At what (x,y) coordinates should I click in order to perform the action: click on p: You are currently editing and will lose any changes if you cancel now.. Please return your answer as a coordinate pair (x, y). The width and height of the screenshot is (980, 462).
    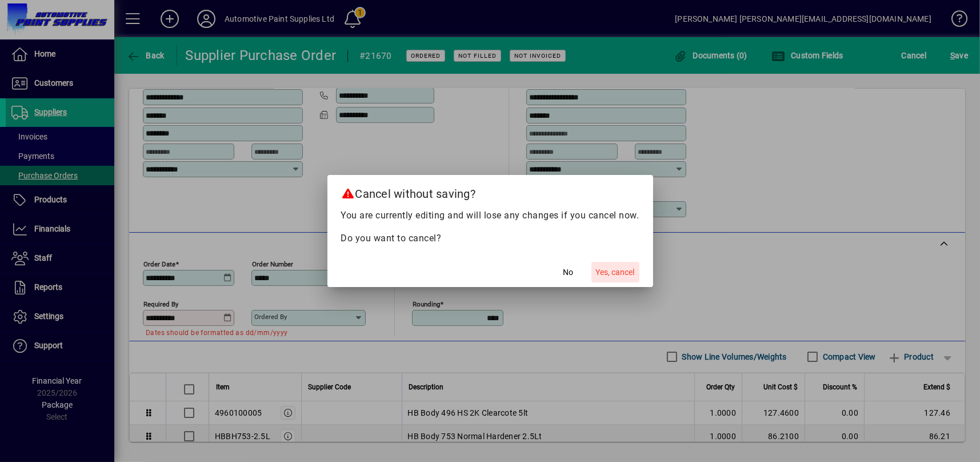
    Looking at the image, I should click on (490, 216).